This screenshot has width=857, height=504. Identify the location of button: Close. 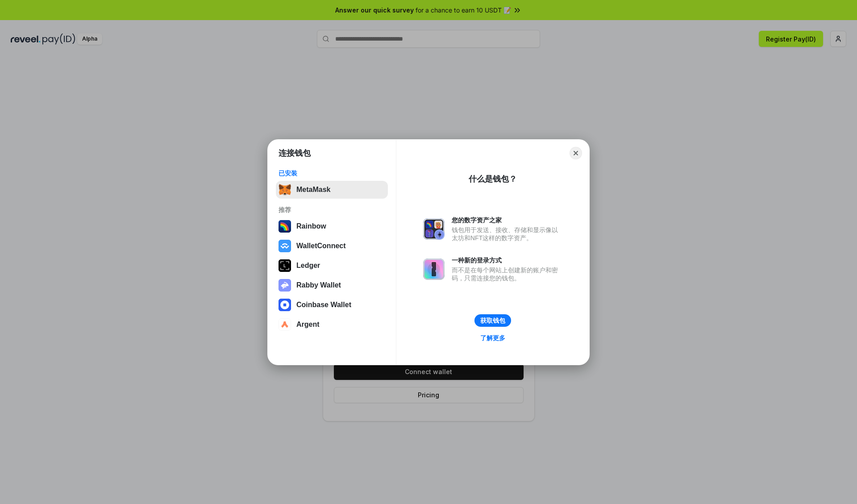
(576, 153).